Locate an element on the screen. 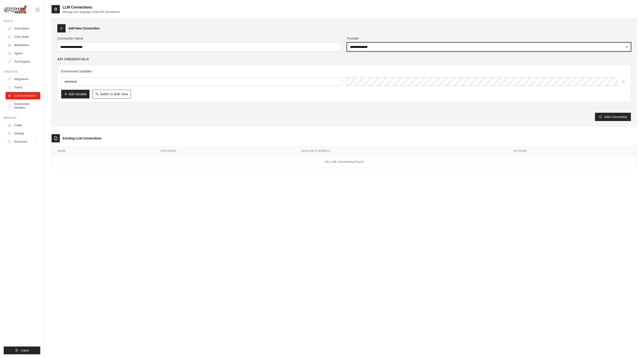  th: Available Models is located at coordinates (402, 151).